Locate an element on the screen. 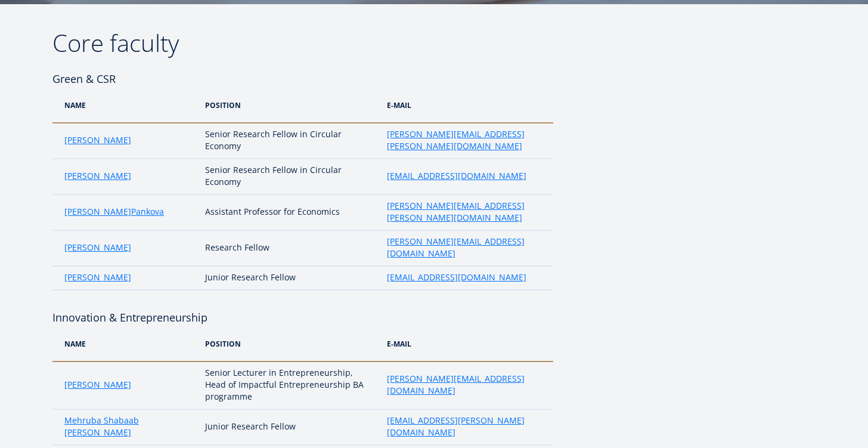 This screenshot has height=448, width=868. td: Research Fellow is located at coordinates (289, 248).